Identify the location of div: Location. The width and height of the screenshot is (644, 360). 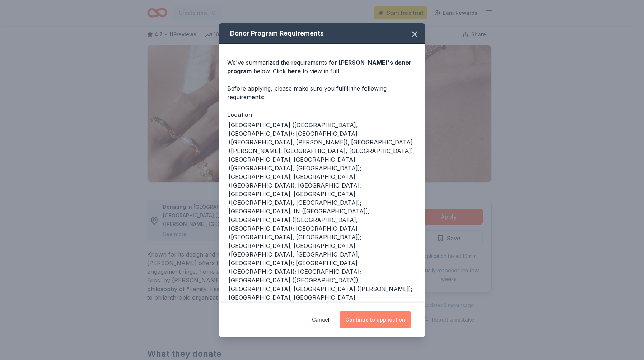
(322, 115).